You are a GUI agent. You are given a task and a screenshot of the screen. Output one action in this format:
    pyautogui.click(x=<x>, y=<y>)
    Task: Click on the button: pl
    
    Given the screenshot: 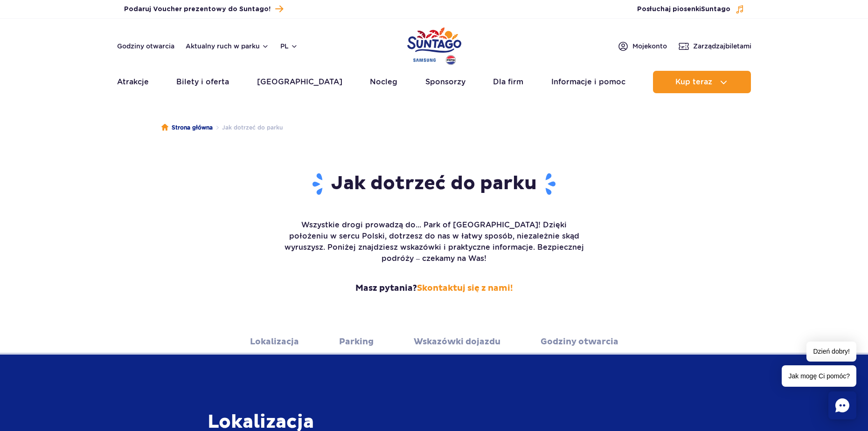 What is the action you would take?
    pyautogui.click(x=289, y=46)
    